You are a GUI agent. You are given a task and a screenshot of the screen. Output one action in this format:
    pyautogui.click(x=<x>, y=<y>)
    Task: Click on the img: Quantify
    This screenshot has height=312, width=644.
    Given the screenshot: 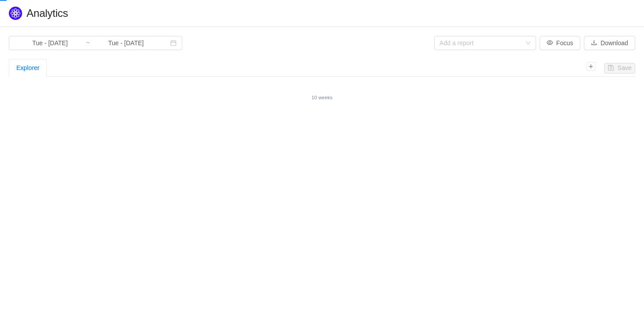 What is the action you would take?
    pyautogui.click(x=15, y=13)
    